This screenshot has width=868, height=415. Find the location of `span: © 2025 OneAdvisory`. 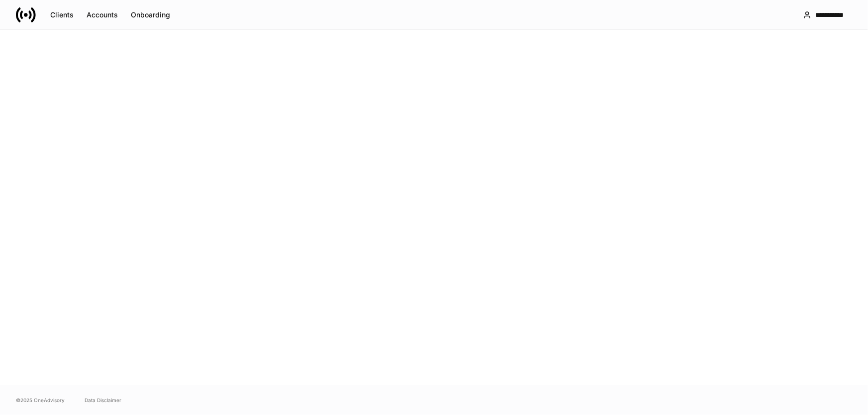

span: © 2025 OneAdvisory is located at coordinates (41, 400).